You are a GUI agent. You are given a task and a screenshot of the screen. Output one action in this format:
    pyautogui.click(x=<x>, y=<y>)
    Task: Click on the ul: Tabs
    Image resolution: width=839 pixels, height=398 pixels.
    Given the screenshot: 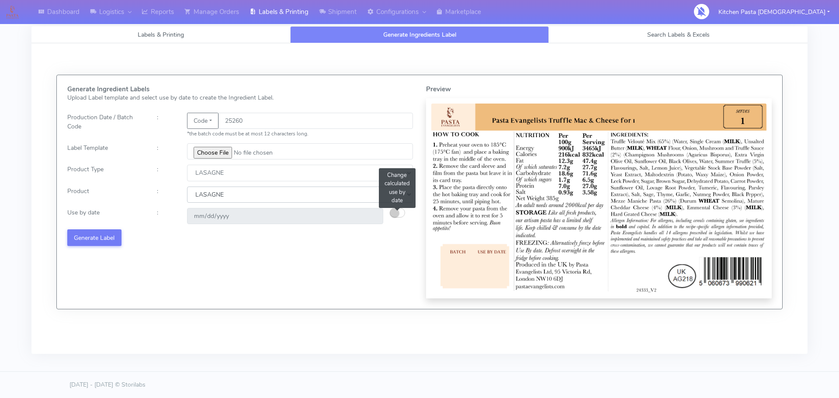 What is the action you would take?
    pyautogui.click(x=420, y=35)
    